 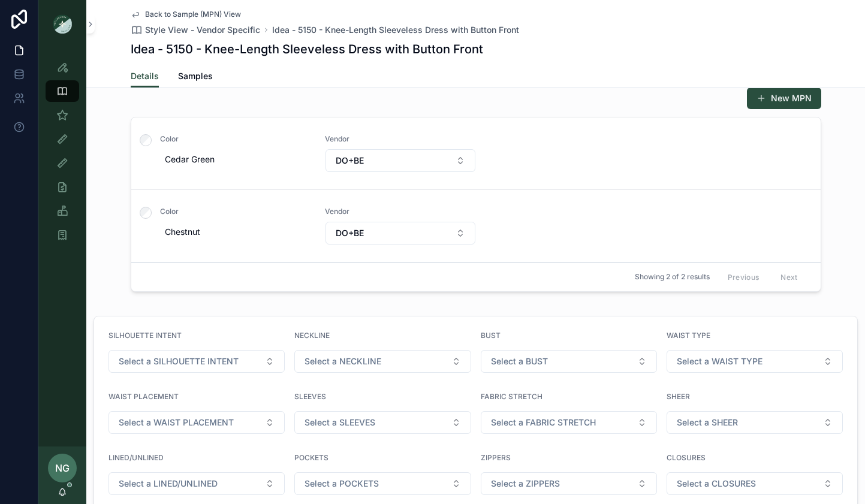 I want to click on span: Select a WAIST PLACEMENT, so click(x=177, y=422).